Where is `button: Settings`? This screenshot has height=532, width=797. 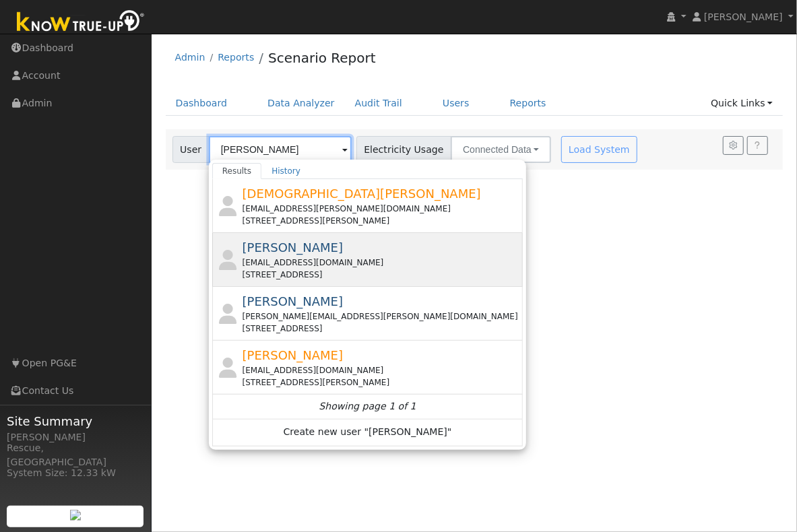
button: Settings is located at coordinates (733, 146).